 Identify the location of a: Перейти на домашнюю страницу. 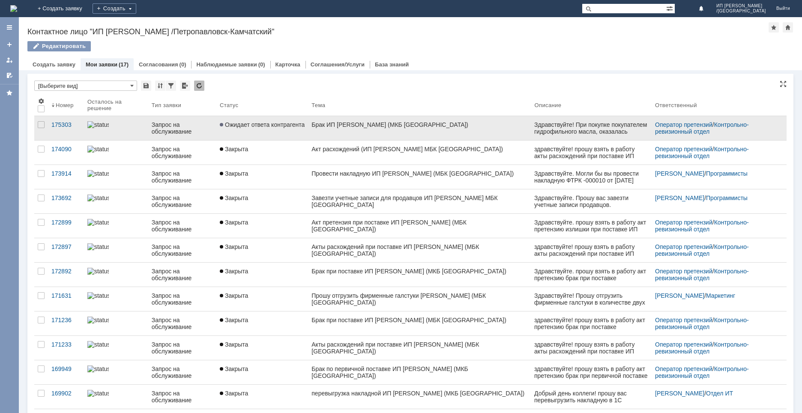
(14, 9).